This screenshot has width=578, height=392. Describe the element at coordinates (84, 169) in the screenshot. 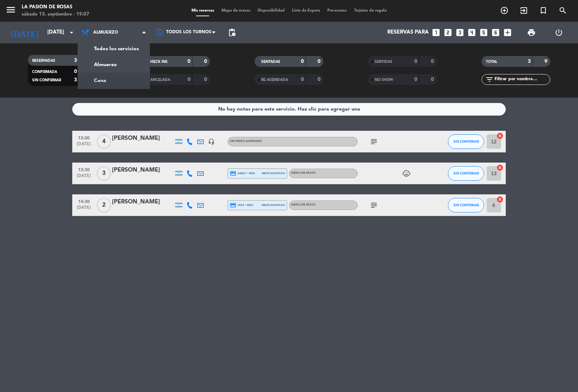

I see `span: 13:30` at that location.